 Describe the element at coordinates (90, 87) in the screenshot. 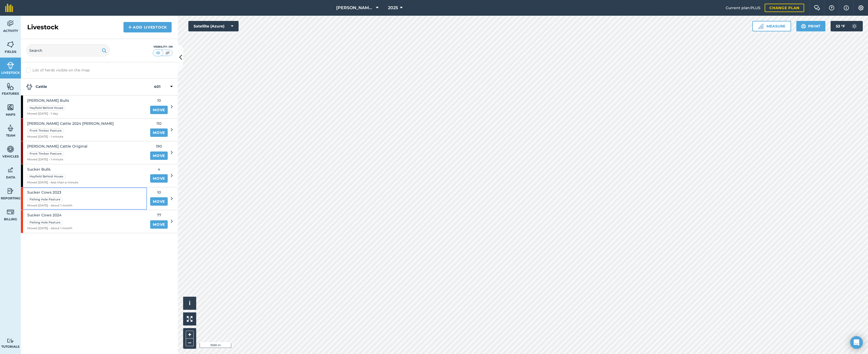

I see `strong: Cattle` at that location.